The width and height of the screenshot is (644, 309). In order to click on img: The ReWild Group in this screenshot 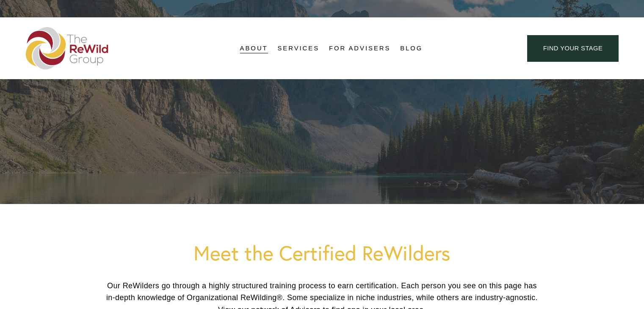, I will do `click(67, 48)`.